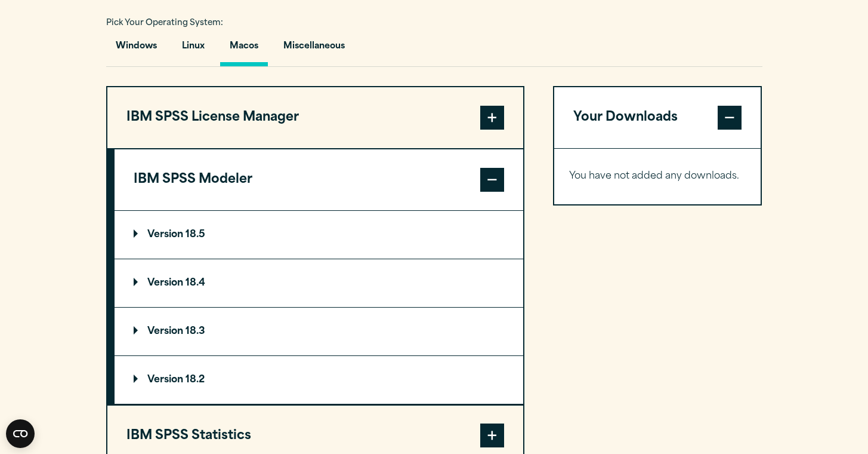 The width and height of the screenshot is (868, 454). Describe the element at coordinates (244, 49) in the screenshot. I see `button: Macos` at that location.